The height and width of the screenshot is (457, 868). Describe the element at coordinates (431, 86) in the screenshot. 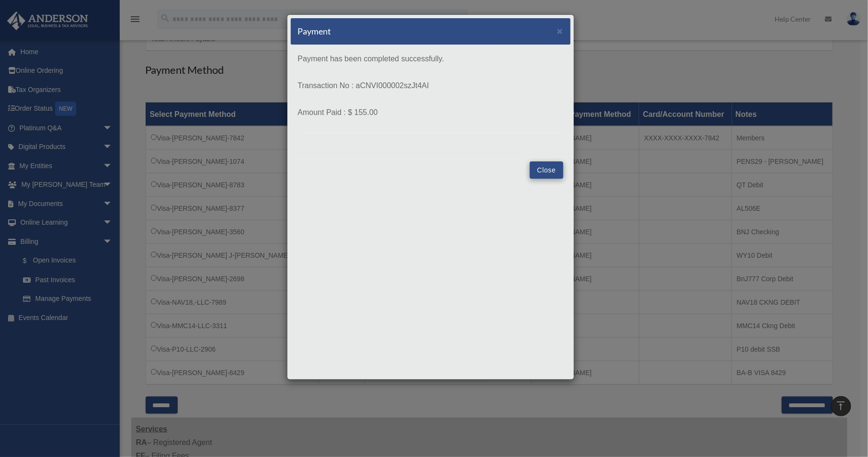

I see `p: Transaction No : aCNVI000002szJt4AI` at that location.